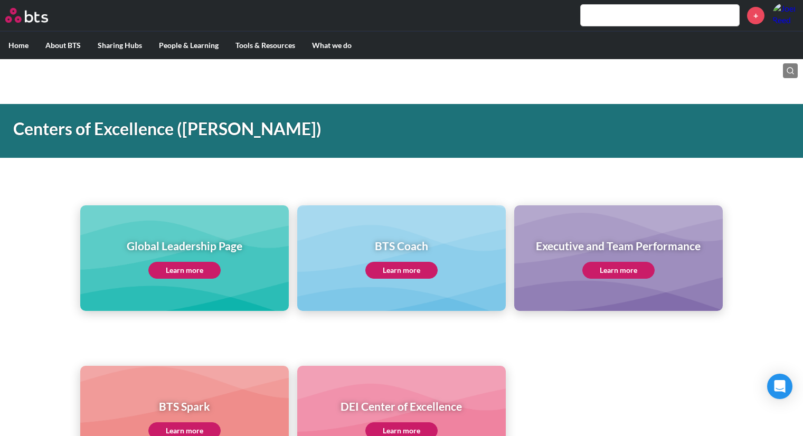  Describe the element at coordinates (618, 245) in the screenshot. I see `h1: Executive and Team Performance` at that location.